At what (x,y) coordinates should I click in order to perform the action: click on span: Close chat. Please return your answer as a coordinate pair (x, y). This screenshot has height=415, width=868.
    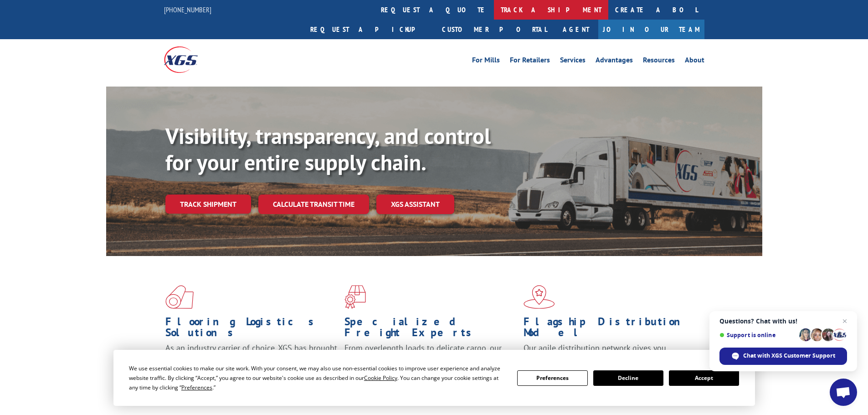
    Looking at the image, I should click on (845, 321).